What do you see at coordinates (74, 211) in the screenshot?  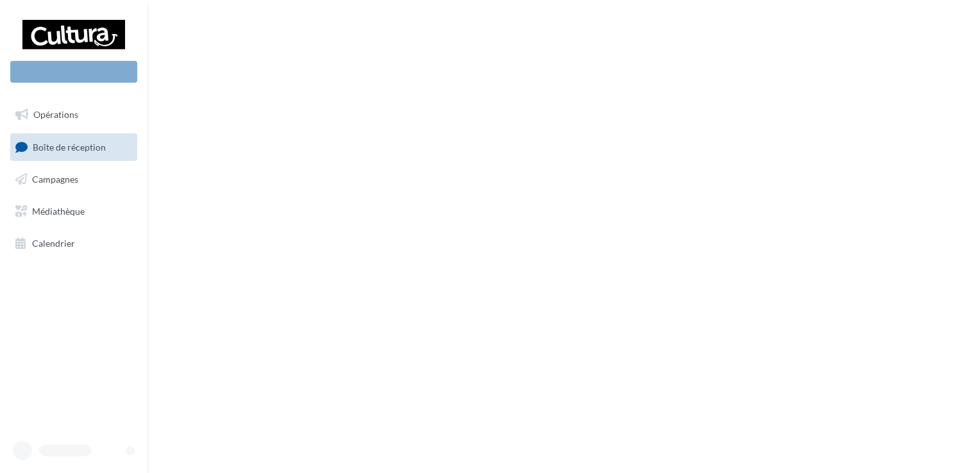 I see `a: Médiathèque` at bounding box center [74, 211].